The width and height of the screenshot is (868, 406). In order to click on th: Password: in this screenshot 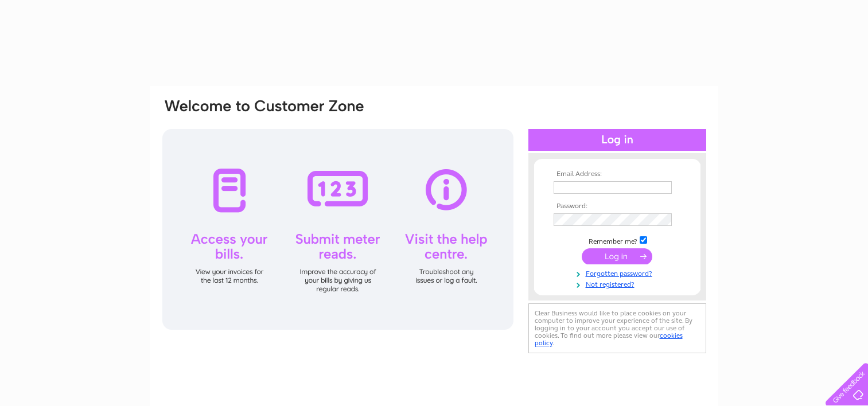, I will do `click(617, 206)`.